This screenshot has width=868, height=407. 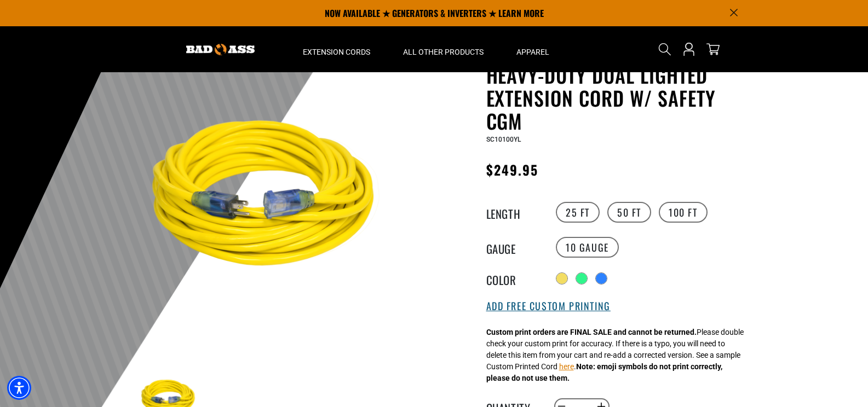 I want to click on button: Add Free Custom Printing, so click(x=549, y=307).